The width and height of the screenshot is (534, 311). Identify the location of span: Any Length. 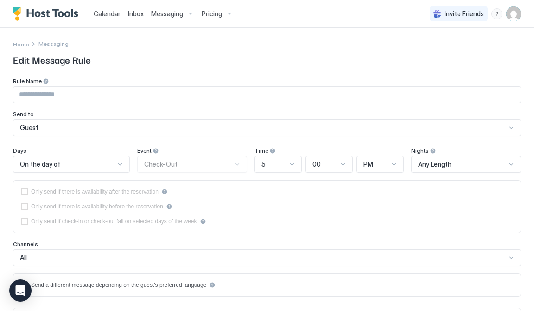
(435, 164).